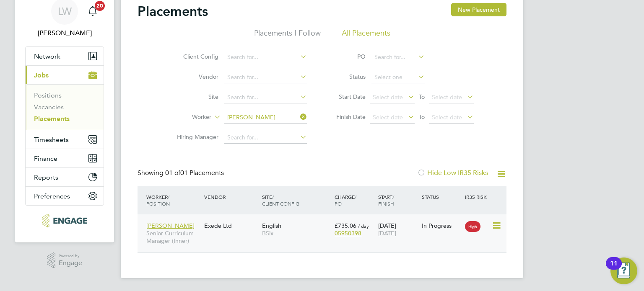 This screenshot has height=291, width=644. Describe the element at coordinates (46, 158) in the screenshot. I see `span: Finance` at that location.